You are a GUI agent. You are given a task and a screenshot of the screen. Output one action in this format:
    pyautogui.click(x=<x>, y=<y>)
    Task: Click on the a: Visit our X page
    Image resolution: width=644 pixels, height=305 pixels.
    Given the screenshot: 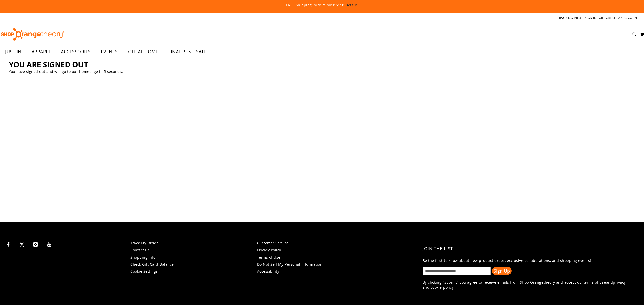 What is the action you would take?
    pyautogui.click(x=22, y=244)
    